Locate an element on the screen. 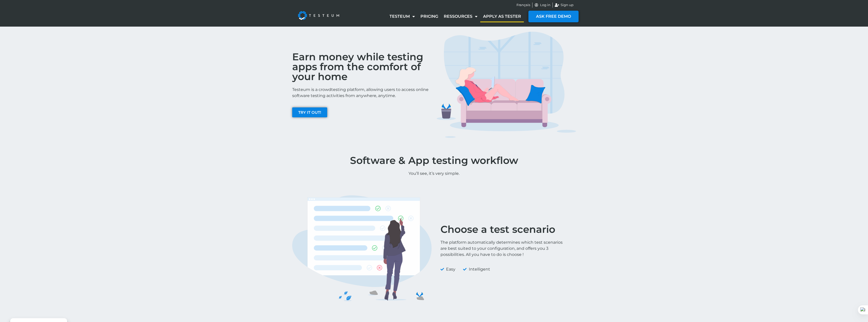  a: ASK FREE DEMO is located at coordinates (554, 17).